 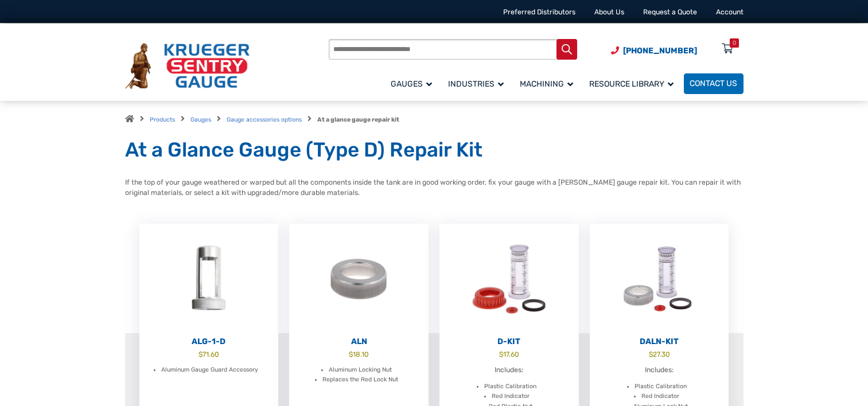 I want to click on a: Gauge accessories options, so click(x=264, y=120).